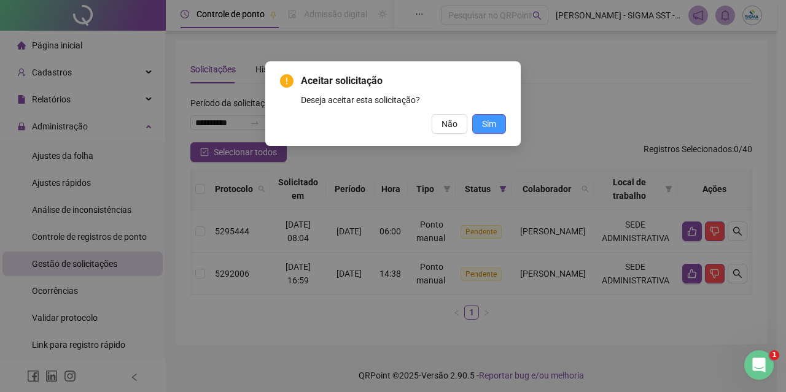 This screenshot has height=392, width=786. What do you see at coordinates (449, 124) in the screenshot?
I see `span: Não` at bounding box center [449, 124].